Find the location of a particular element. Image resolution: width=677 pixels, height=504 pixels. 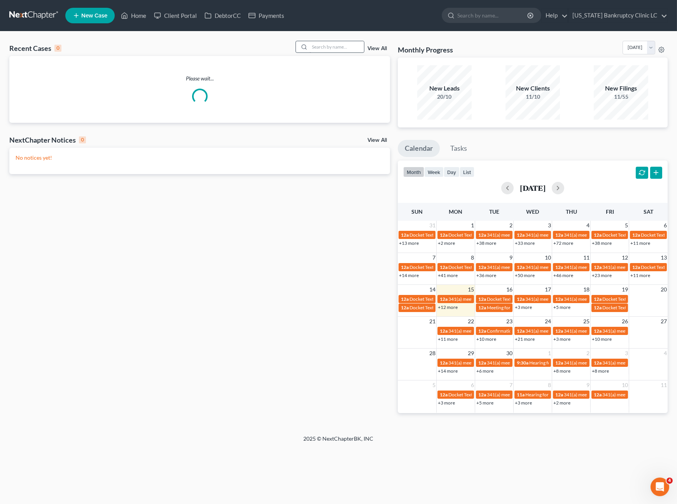

span: 22 is located at coordinates (471, 322).